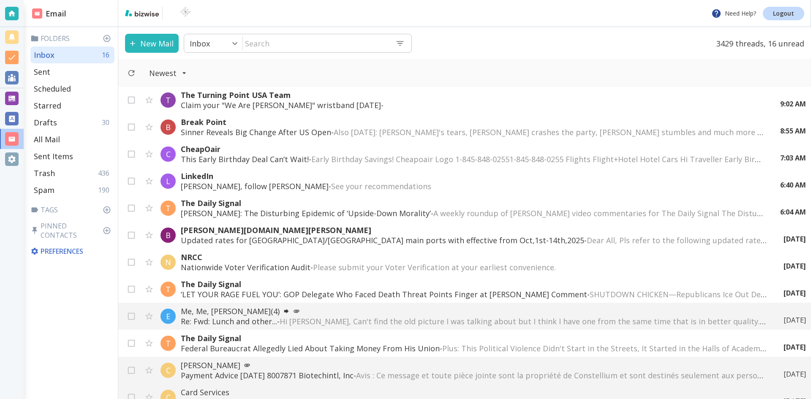  What do you see at coordinates (71, 251) in the screenshot?
I see `p: Preferences` at bounding box center [71, 251].